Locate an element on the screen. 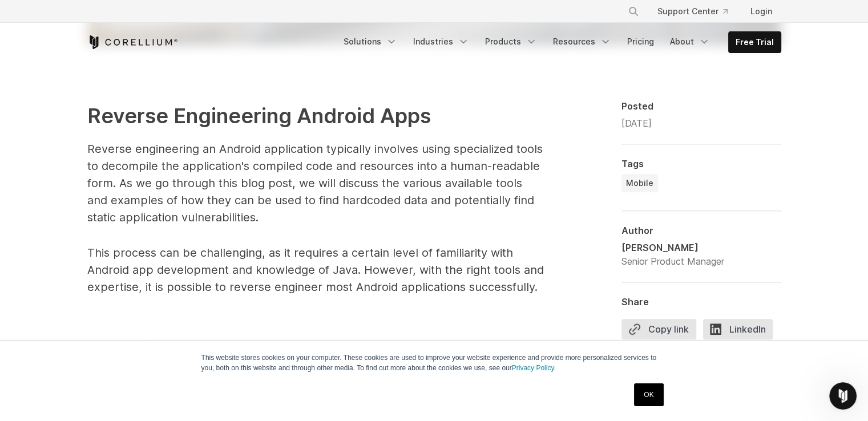 Image resolution: width=868 pixels, height=421 pixels. span: Mobile is located at coordinates (640, 183).